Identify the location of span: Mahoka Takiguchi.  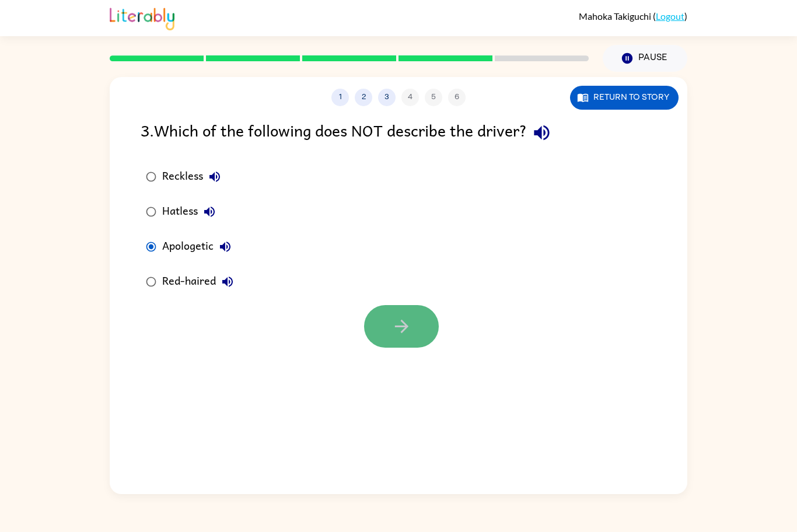
(615, 16).